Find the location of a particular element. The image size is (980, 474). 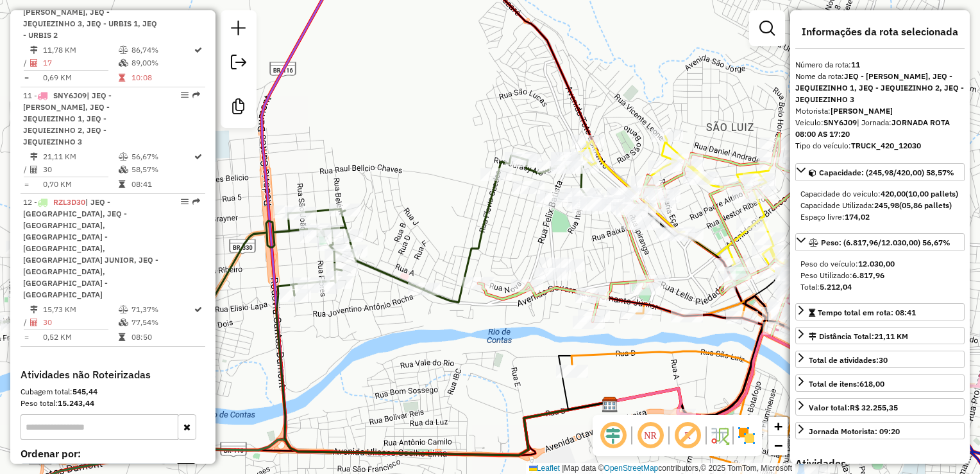

div: Motorista: is located at coordinates (880, 111).